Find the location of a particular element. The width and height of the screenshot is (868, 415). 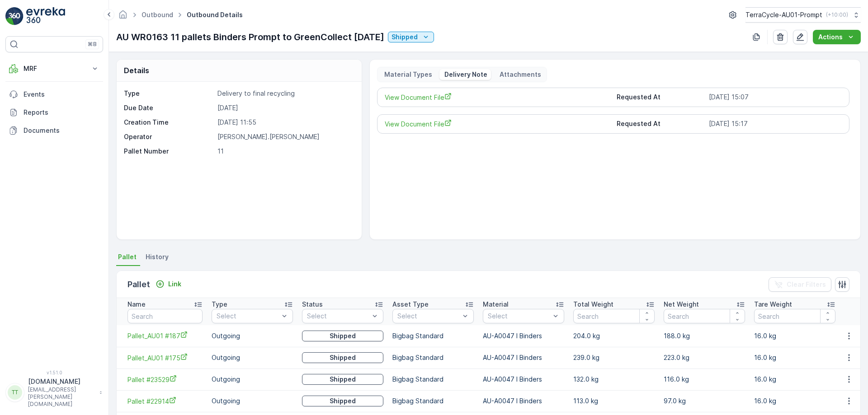

p: Total Weight is located at coordinates (593, 305).